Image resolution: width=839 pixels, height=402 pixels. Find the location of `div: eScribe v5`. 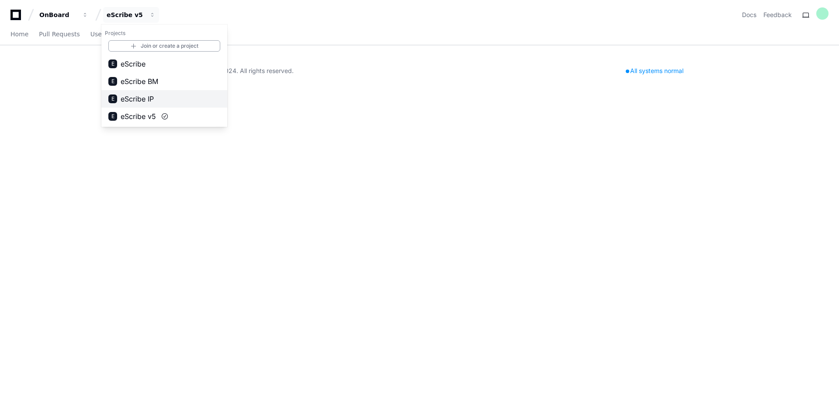

div: eScribe v5 is located at coordinates (125, 15).